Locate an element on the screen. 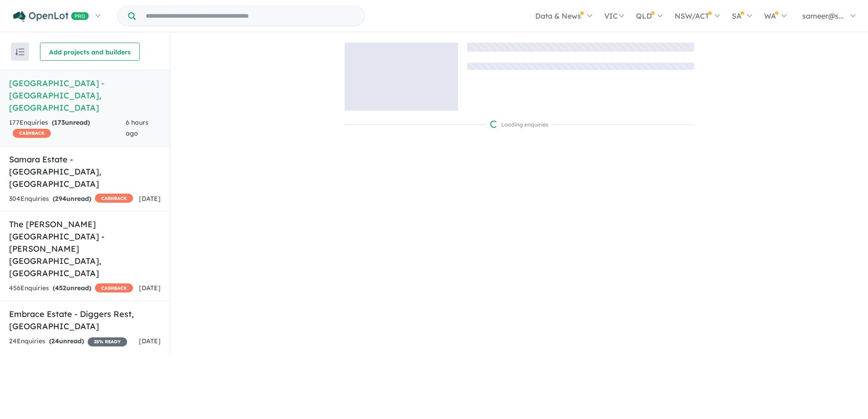 The width and height of the screenshot is (868, 419). span: 25 % READY is located at coordinates (107, 342).